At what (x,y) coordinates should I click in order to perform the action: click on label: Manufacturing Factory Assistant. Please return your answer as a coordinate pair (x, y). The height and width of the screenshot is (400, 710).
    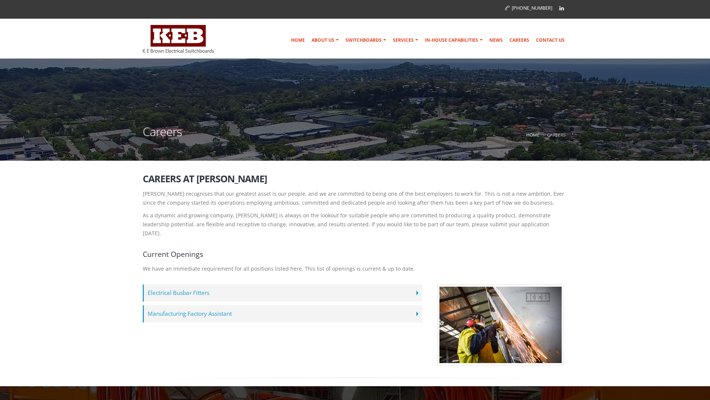
    Looking at the image, I should click on (282, 314).